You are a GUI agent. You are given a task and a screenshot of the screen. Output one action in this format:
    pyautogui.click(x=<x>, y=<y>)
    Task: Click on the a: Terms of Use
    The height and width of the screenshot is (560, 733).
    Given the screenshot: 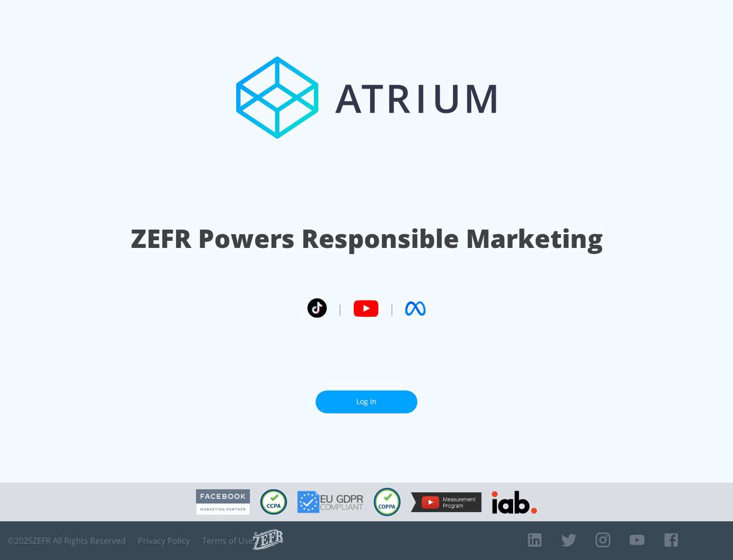 What is the action you would take?
    pyautogui.click(x=227, y=541)
    